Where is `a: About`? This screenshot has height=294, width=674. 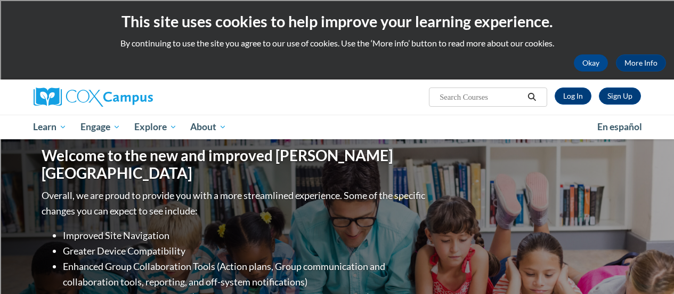
a: About is located at coordinates (208, 127).